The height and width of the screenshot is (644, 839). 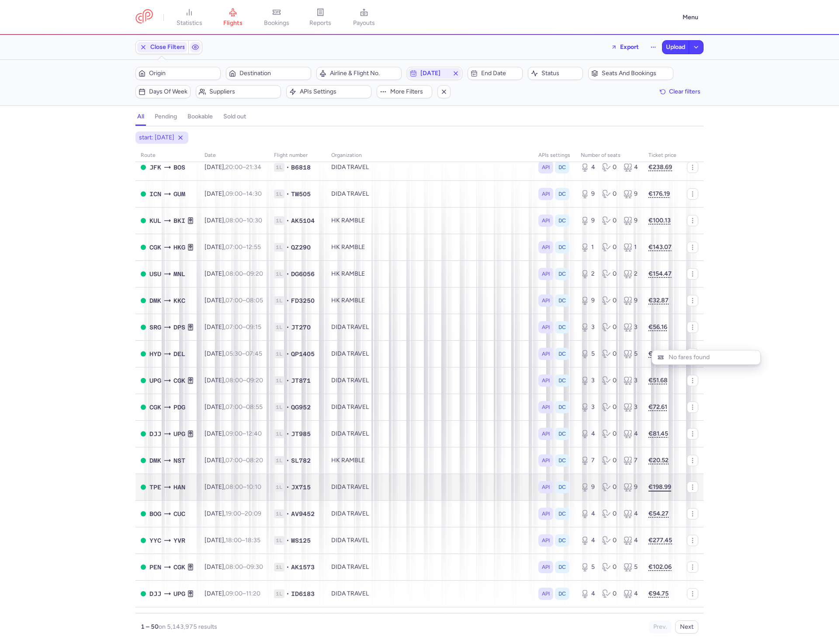 What do you see at coordinates (555, 73) in the screenshot?
I see `button: Status` at bounding box center [555, 73].